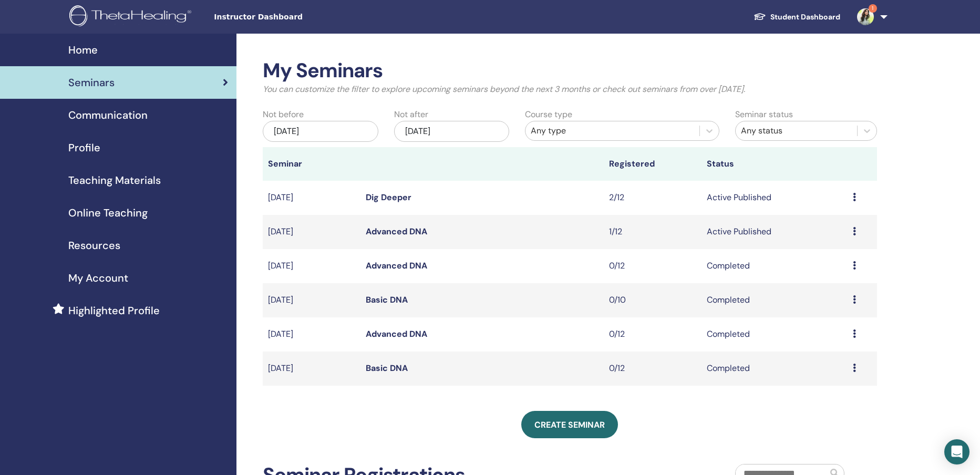 Image resolution: width=980 pixels, height=475 pixels. I want to click on p: You can customize the filter to explore upcoming seminars beyond the next 3 months or check out s..., so click(570, 89).